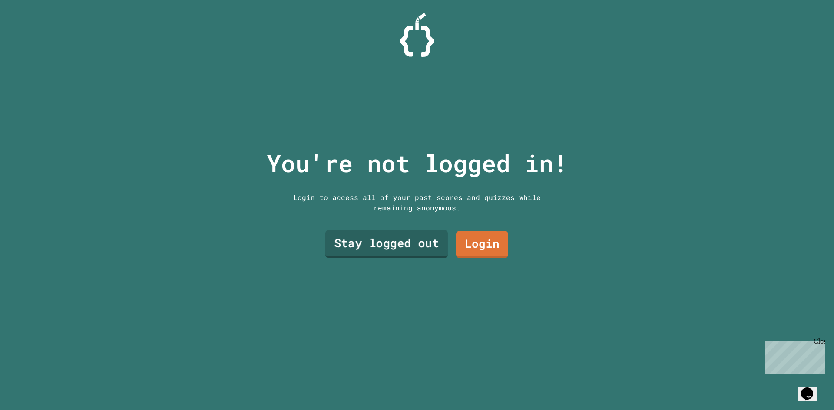 The height and width of the screenshot is (410, 834). Describe the element at coordinates (386, 244) in the screenshot. I see `a: Stay logged out` at that location.